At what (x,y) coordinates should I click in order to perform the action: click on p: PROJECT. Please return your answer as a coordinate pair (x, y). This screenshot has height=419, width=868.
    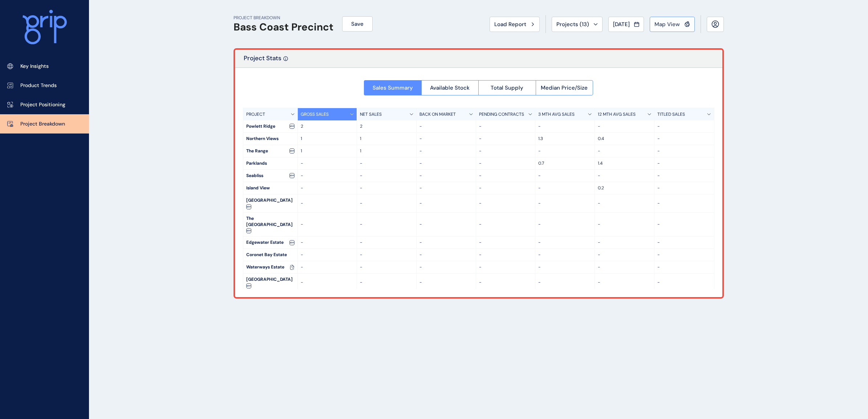
    Looking at the image, I should click on (256, 114).